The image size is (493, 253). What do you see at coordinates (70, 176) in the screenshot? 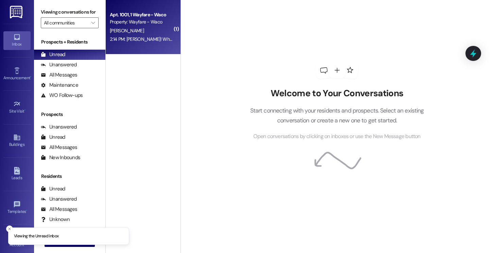
I see `div: Residents` at bounding box center [70, 176].